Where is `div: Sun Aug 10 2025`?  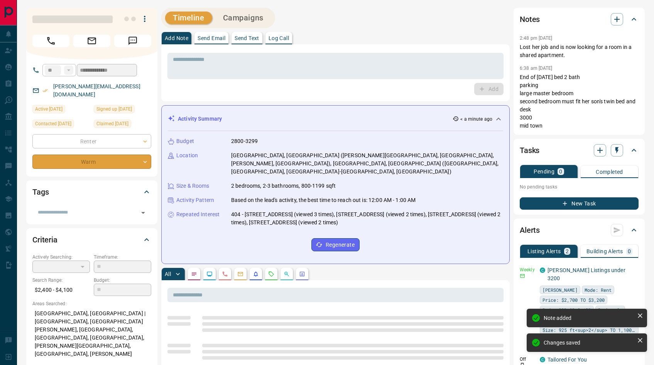
div: Sun Aug 10 2025 is located at coordinates (61, 110).